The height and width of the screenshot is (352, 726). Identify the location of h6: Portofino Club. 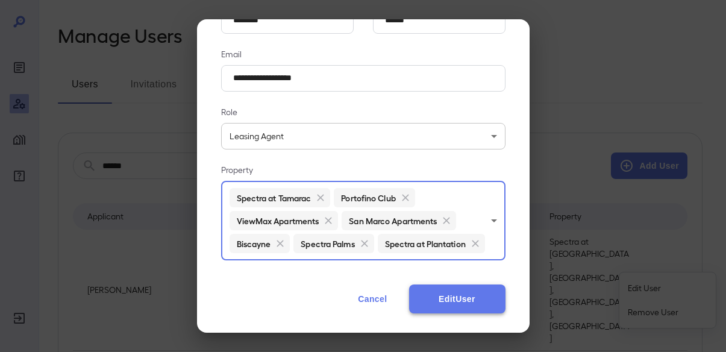
(368, 198).